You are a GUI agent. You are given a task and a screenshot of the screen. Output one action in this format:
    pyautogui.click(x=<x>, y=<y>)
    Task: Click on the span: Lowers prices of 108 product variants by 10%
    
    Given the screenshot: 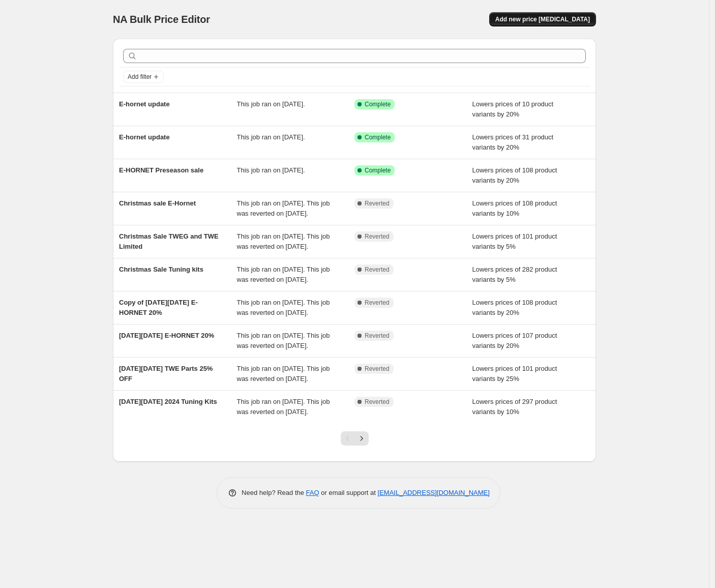 What is the action you would take?
    pyautogui.click(x=515, y=208)
    